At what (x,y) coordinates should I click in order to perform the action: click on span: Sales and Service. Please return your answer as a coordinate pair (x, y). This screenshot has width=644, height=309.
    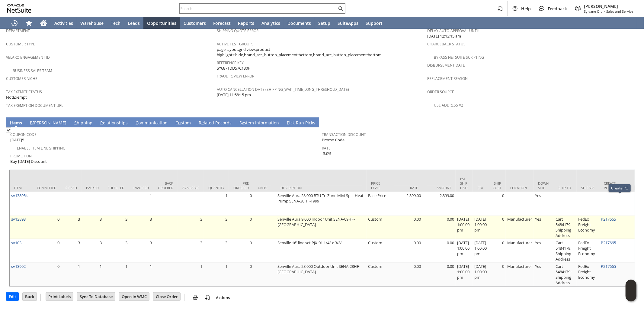
    Looking at the image, I should click on (620, 11).